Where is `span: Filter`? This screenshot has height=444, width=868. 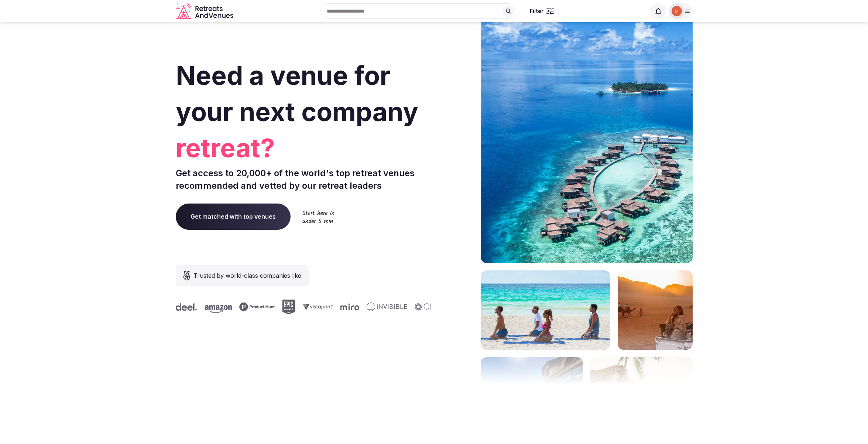
span: Filter is located at coordinates (536, 11).